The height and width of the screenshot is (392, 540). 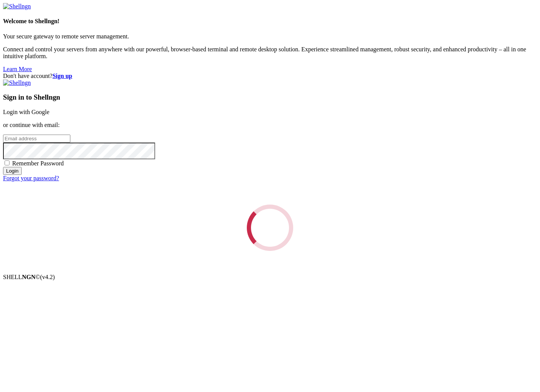 I want to click on h4: Welcome to Shellngn!, so click(x=270, y=21).